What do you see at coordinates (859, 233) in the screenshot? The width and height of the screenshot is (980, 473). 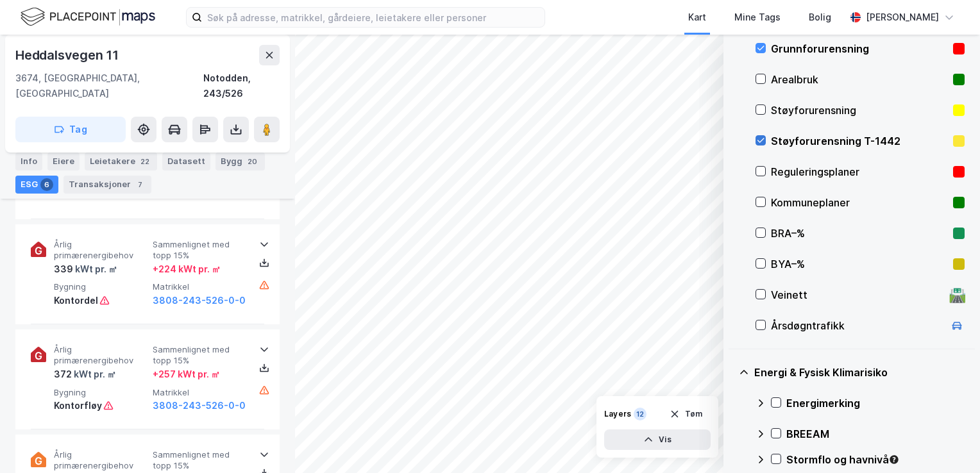 I see `div: BRA–%` at bounding box center [859, 233].